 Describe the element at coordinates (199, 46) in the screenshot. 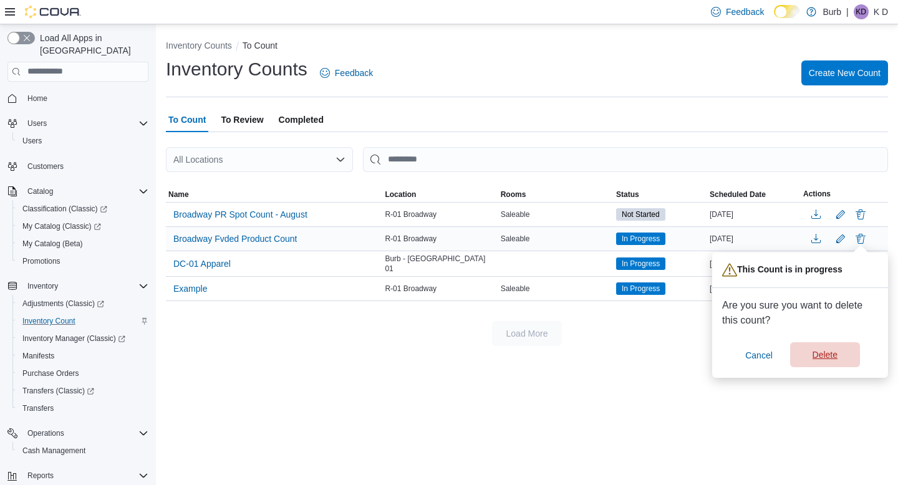

I see `button: Inventory Counts` at that location.